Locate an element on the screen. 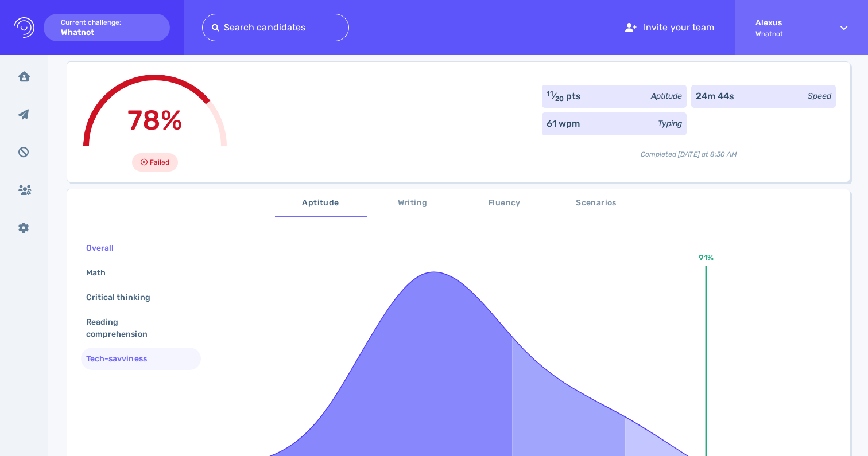 Image resolution: width=868 pixels, height=456 pixels. span: Fluency is located at coordinates (505, 203).